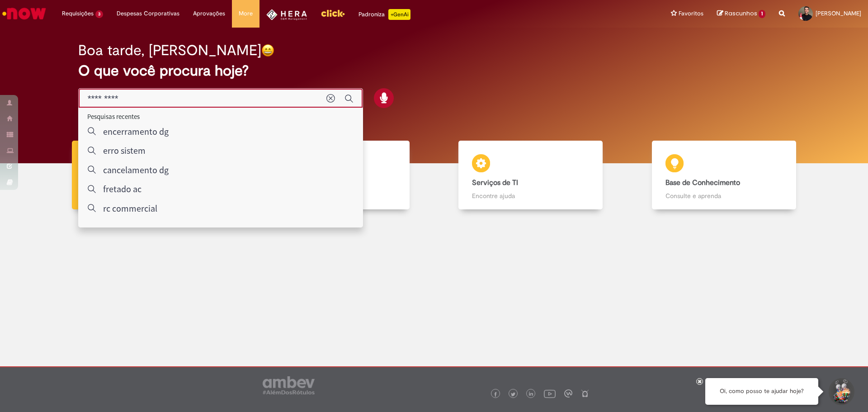 This screenshot has height=412, width=868. Describe the element at coordinates (531, 394) in the screenshot. I see `img: logo_footer_linkedin.png` at that location.